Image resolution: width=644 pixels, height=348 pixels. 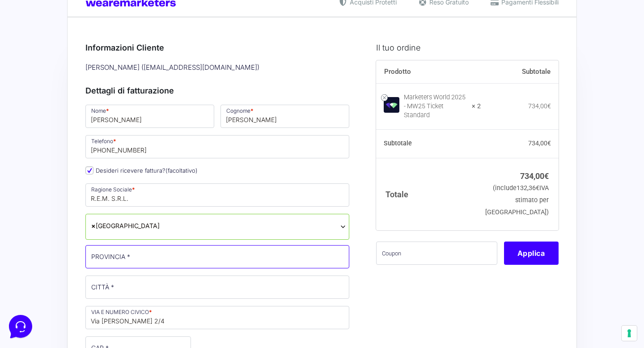 What do you see at coordinates (34, 276) in the screenshot?
I see `button: Home` at bounding box center [34, 276].